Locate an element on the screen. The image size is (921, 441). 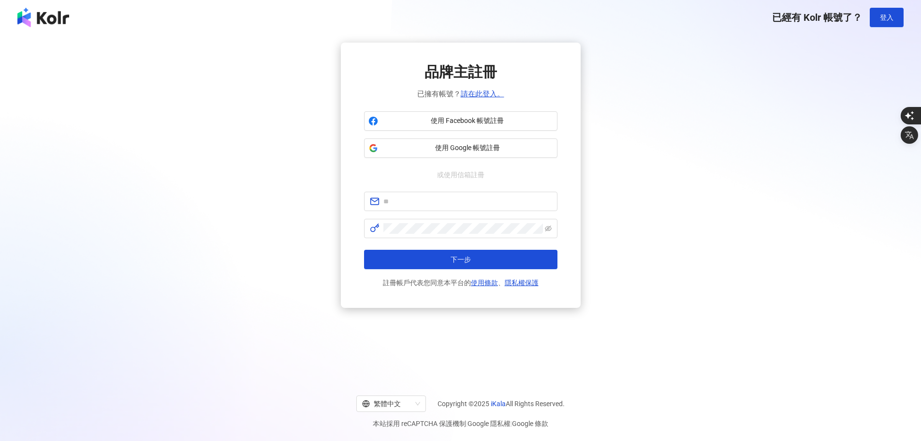
a: Google 條款 is located at coordinates (530, 423).